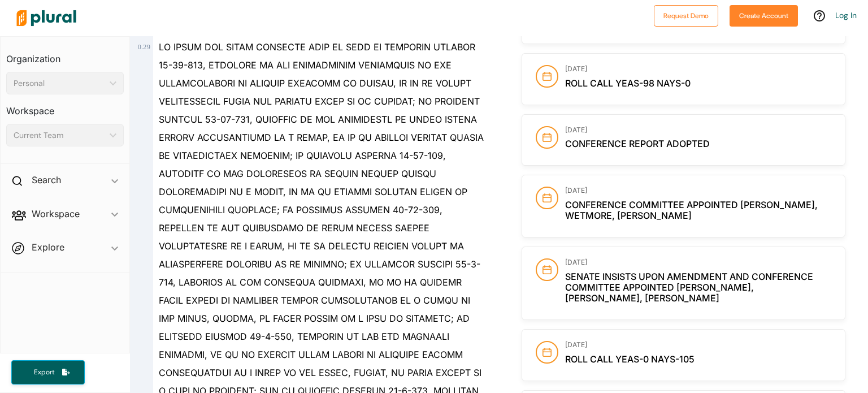 The width and height of the screenshot is (868, 393). I want to click on button: Export, so click(48, 372).